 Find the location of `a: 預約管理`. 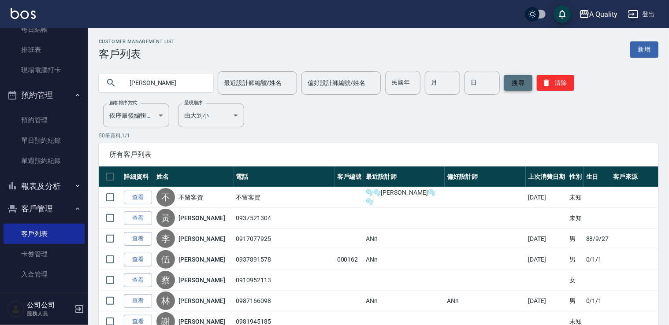

a: 預約管理 is located at coordinates (44, 120).